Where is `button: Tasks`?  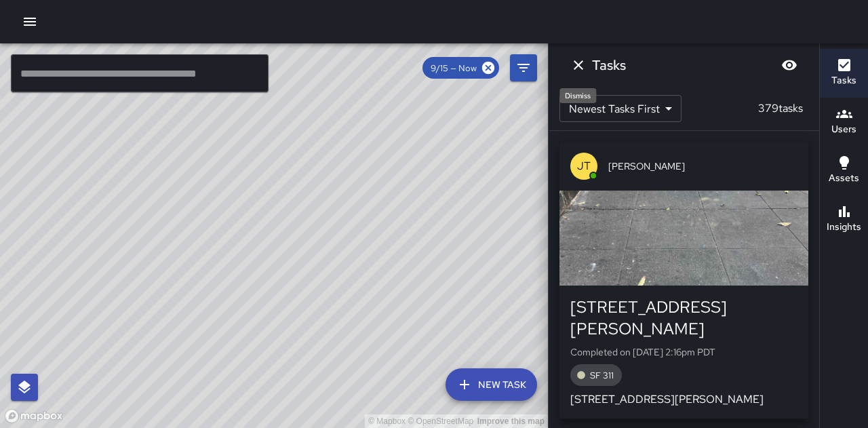
button: Tasks is located at coordinates (844, 74).